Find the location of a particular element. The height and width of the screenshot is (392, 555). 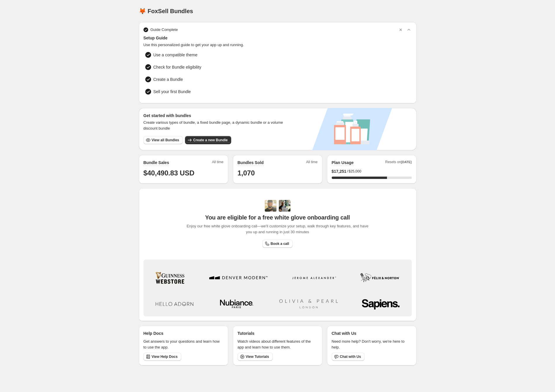

span: Create a new Bundle is located at coordinates (211, 140).